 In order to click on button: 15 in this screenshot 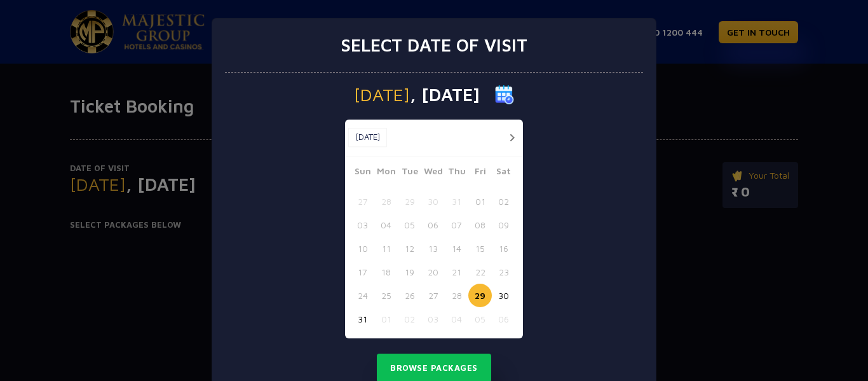, I will do `click(480, 248)`.